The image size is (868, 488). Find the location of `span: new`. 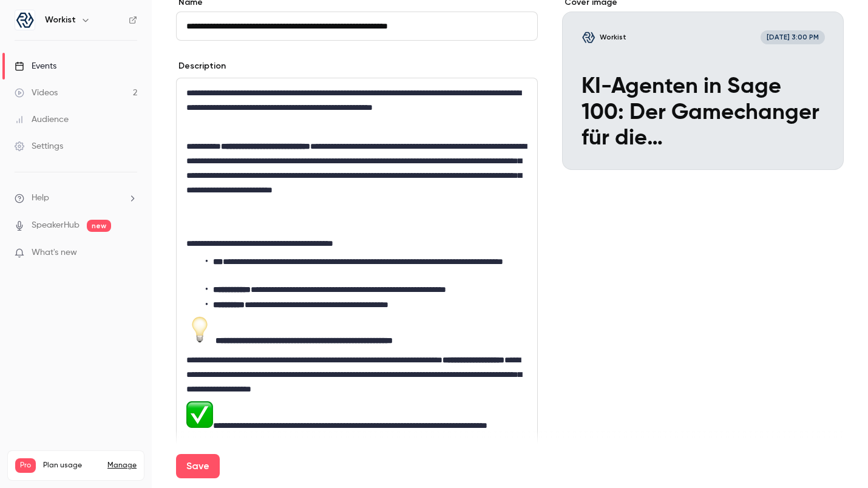

span: new is located at coordinates (99, 226).